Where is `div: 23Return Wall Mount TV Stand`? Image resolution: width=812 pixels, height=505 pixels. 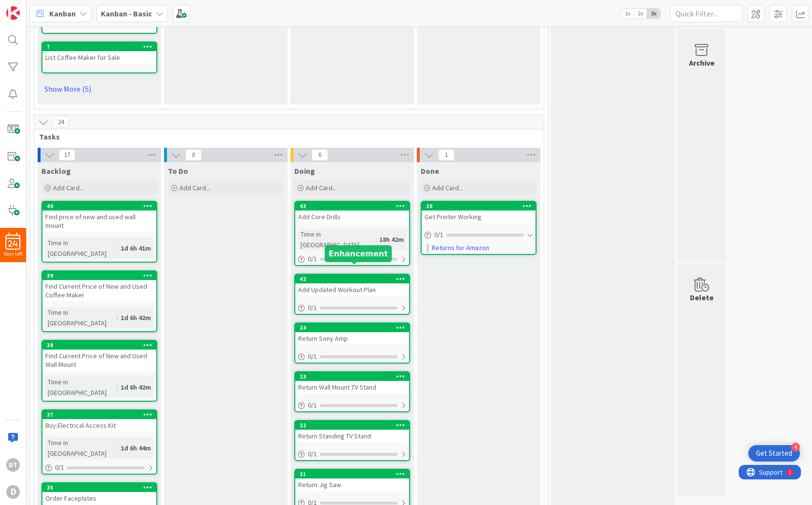 div: 23Return Wall Mount TV Stand is located at coordinates (352, 383).